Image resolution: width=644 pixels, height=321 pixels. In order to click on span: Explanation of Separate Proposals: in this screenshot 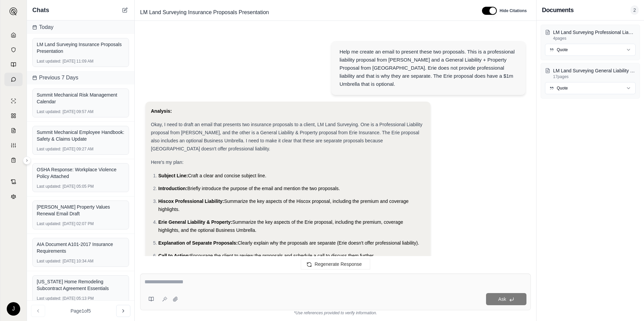, I will do `click(198, 243)`.